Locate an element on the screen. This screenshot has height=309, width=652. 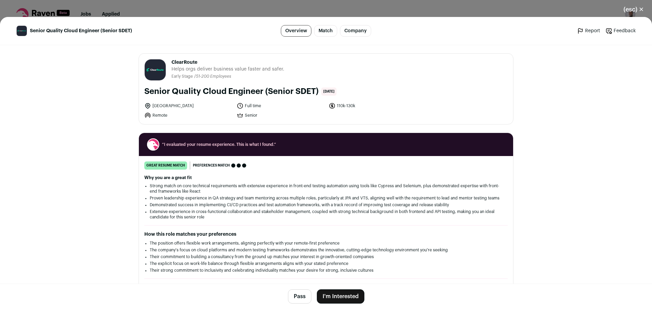
span: 51-200 Employees is located at coordinates (214, 76).